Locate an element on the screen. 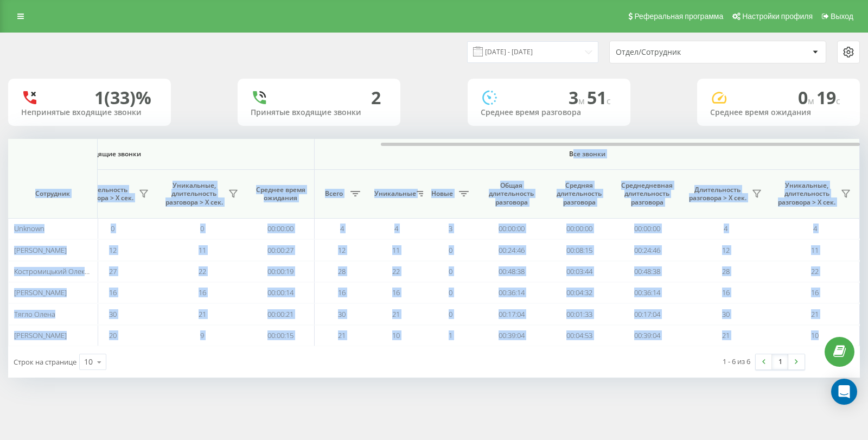 The width and height of the screenshot is (868, 440). div: 1 - 6 из 6 is located at coordinates (736, 361).